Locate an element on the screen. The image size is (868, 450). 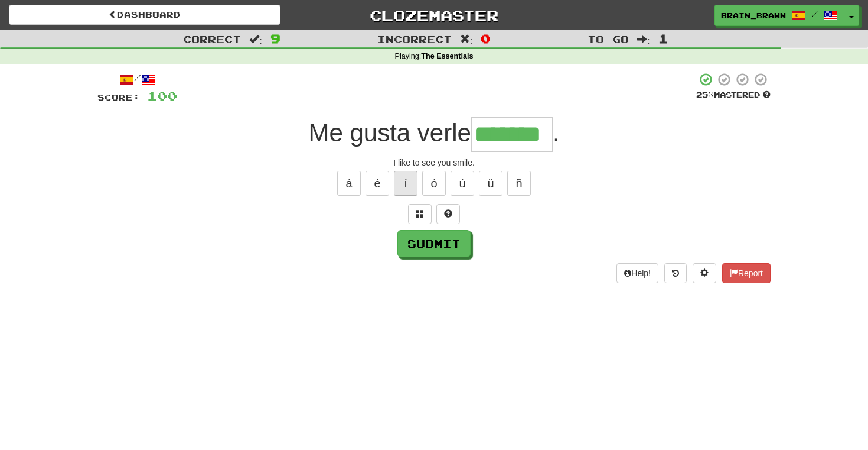
span: 0 is located at coordinates (485, 39).